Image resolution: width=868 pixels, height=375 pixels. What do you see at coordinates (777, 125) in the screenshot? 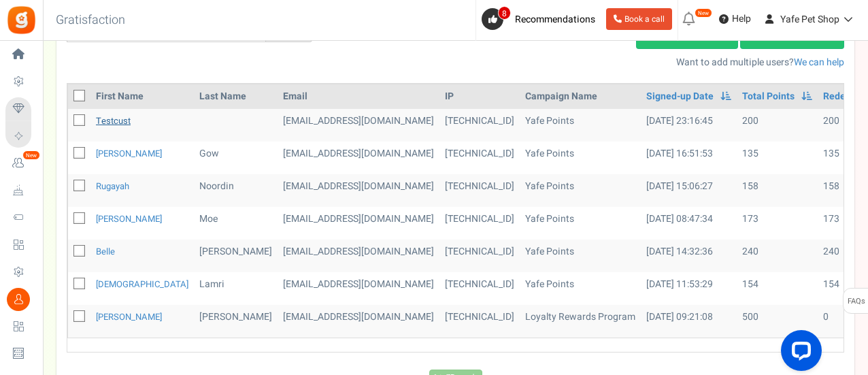
I see `td: 200` at bounding box center [777, 125].